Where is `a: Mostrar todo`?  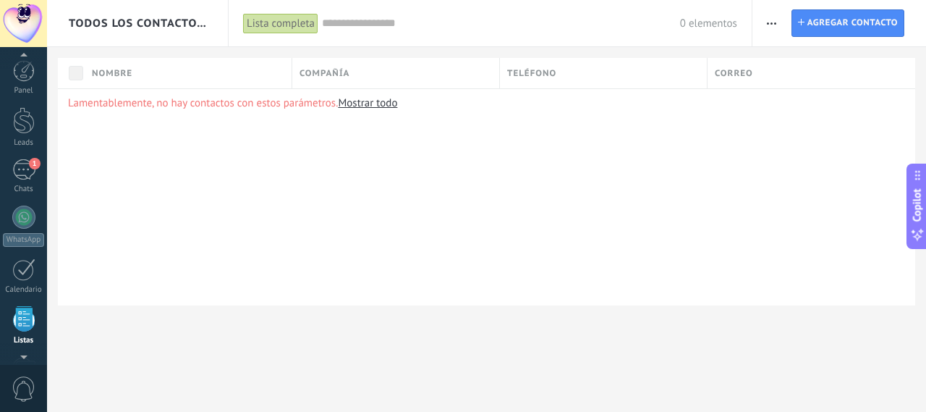
a: Mostrar todo is located at coordinates (367, 103).